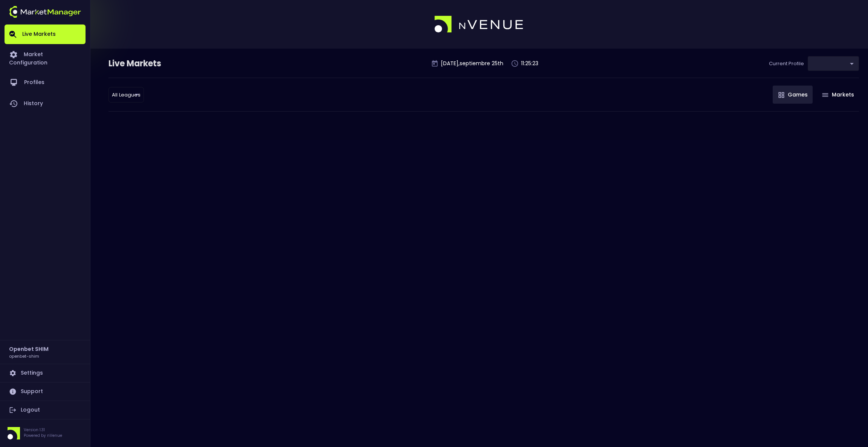  Describe the element at coordinates (45, 433) in the screenshot. I see `div: Version 1.31Powered by nVenue` at that location.